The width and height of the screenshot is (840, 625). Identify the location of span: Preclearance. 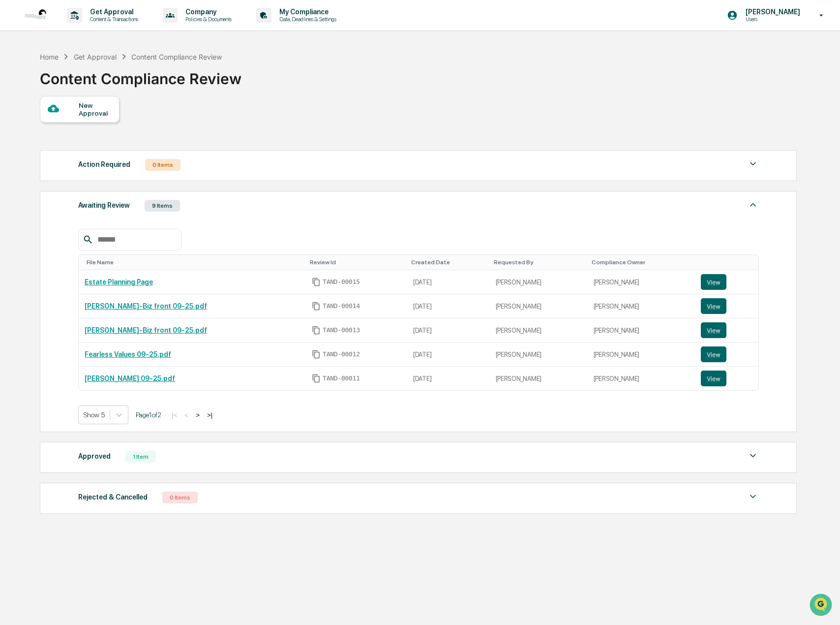
(41, 129).